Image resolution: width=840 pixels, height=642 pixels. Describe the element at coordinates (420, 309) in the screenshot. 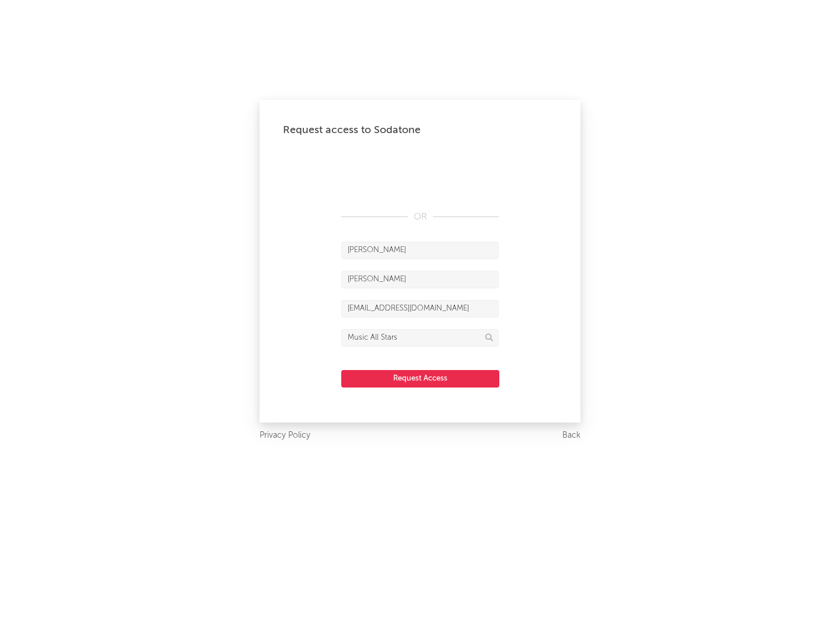

I see `input: Email` at that location.